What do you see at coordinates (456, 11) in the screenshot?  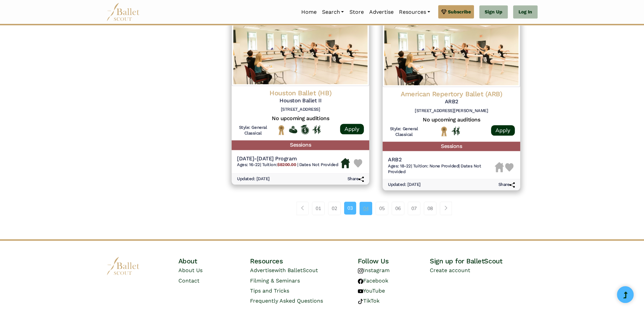 I see `a: Subscribe` at bounding box center [456, 11].